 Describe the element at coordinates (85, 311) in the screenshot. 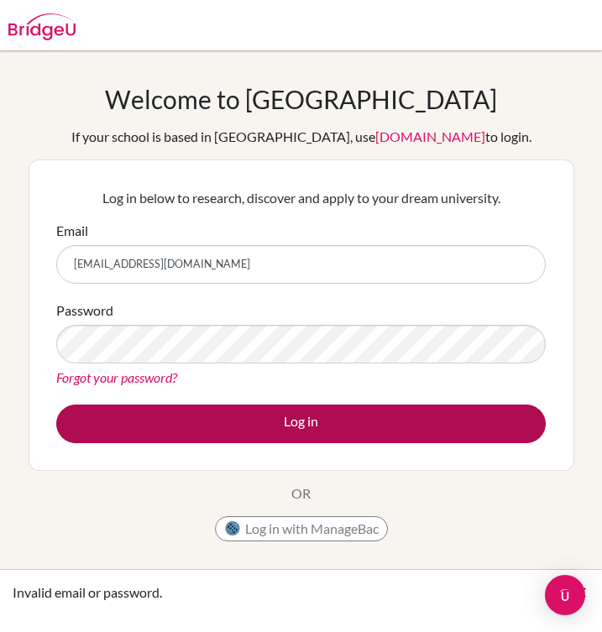

I see `label: Password` at that location.